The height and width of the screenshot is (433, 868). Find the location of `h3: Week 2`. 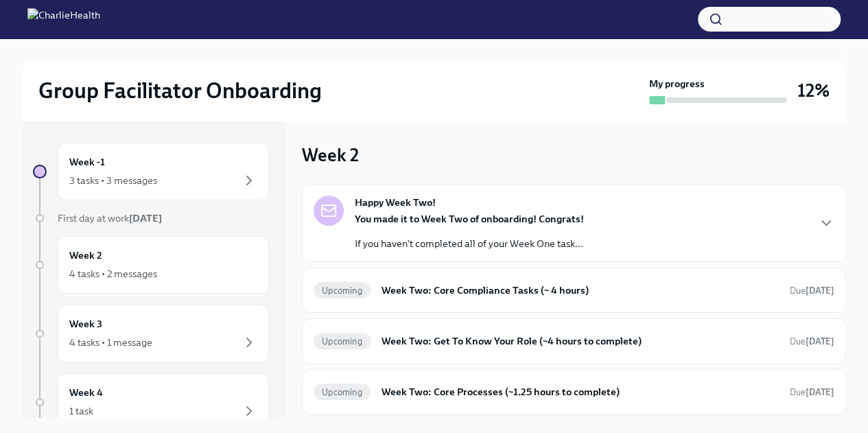

h3: Week 2 is located at coordinates (330, 155).